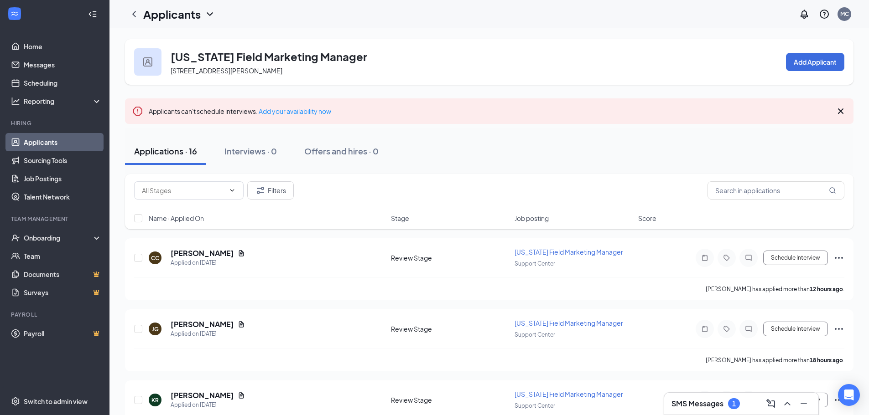 The width and height of the screenshot is (869, 415). Describe the element at coordinates (16, 238) in the screenshot. I see `svg: UserCheck` at that location.